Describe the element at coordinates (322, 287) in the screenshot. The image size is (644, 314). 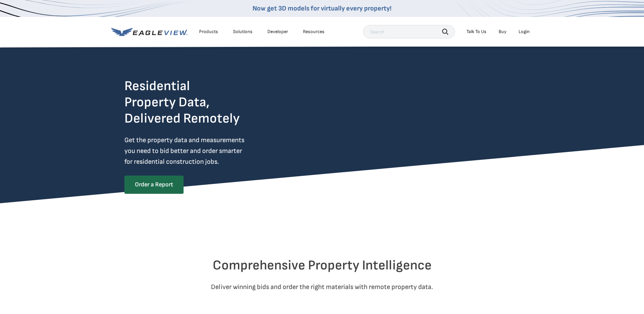
I see `p: Deliver winning bids and order the right materials with remote property data.` at that location.